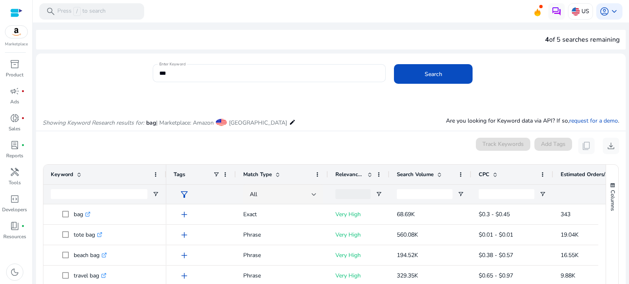 Image resolution: width=629 pixels, height=284 pixels. Describe the element at coordinates (151, 123) in the screenshot. I see `span: bag` at that location.